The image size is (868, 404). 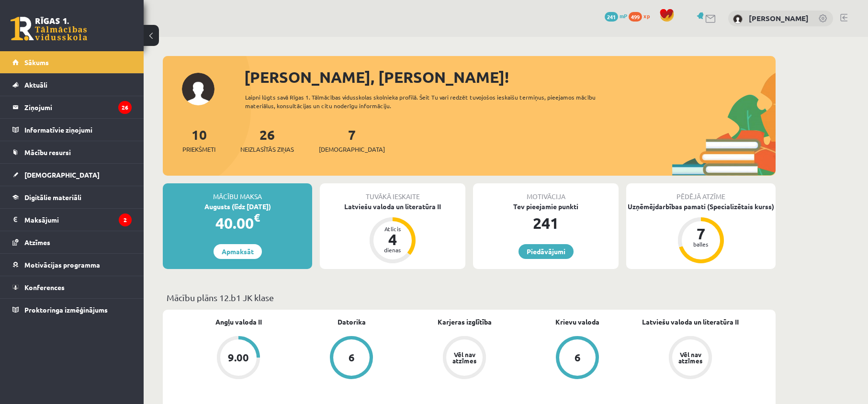 I want to click on a: Apmaksāt, so click(x=238, y=252).